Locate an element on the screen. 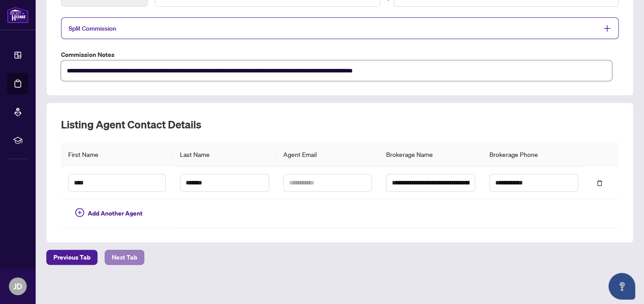  button: Previous Tab is located at coordinates (72, 257).